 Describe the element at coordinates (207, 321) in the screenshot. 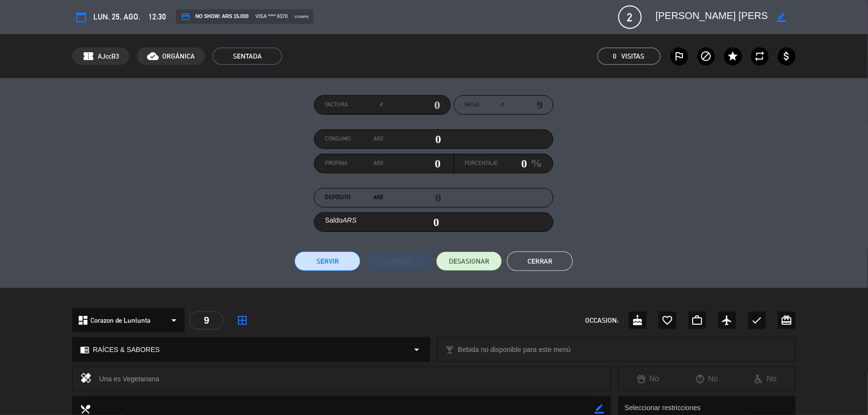

I see `div: 9` at that location.